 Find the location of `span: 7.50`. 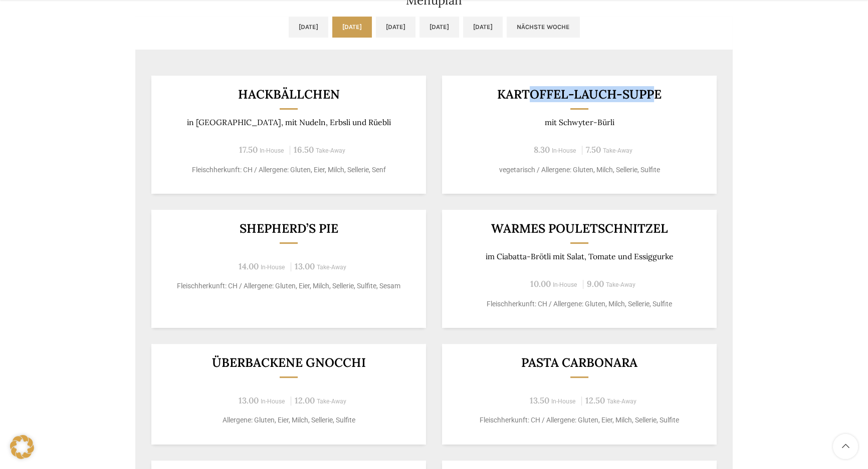

span: 7.50 is located at coordinates (594, 150).